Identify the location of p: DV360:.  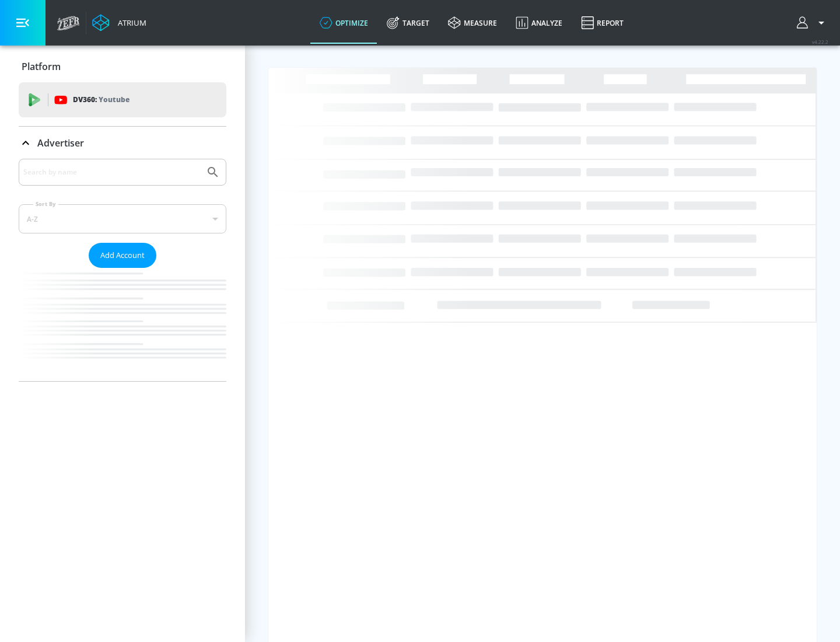
(101, 100).